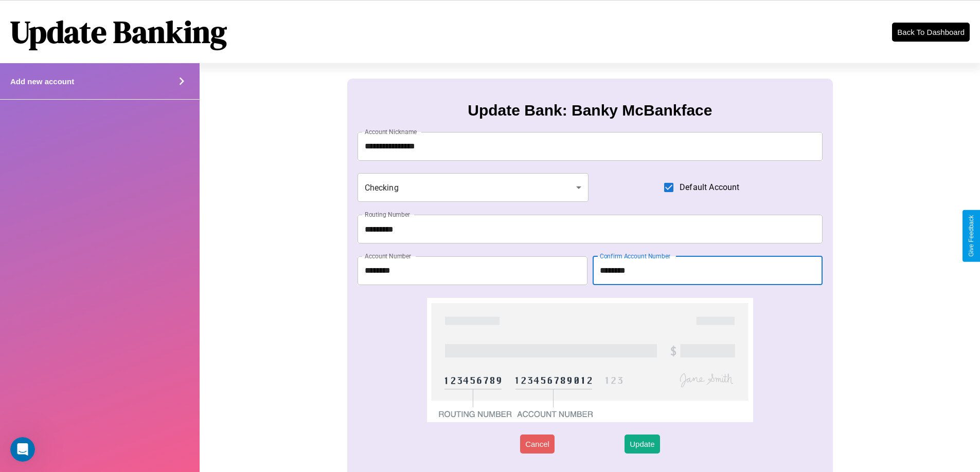 The width and height of the screenshot is (980, 472). Describe the element at coordinates (388, 214) in the screenshot. I see `label: Routing Number` at that location.